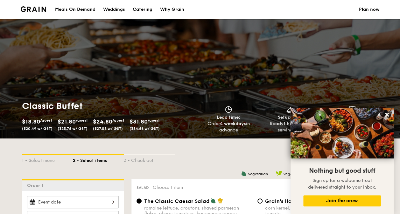 This screenshot has height=214, width=400. What do you see at coordinates (228, 110) in the screenshot?
I see `img: icon-clock.2db775ea.svg` at bounding box center [228, 110].